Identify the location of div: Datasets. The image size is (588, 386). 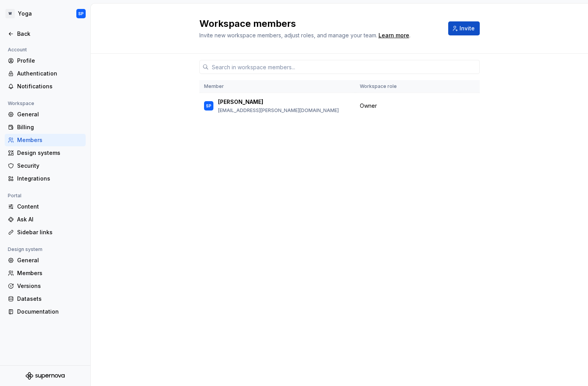
(50, 299).